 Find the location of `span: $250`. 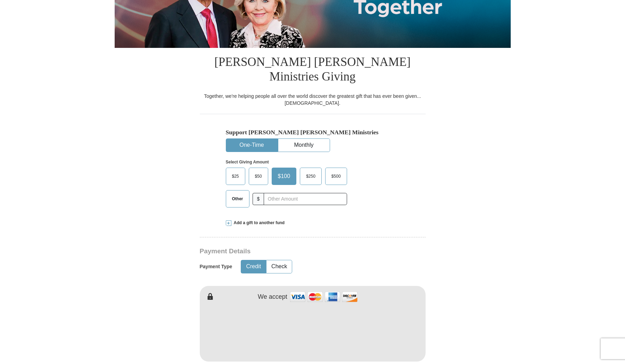

span: $250 is located at coordinates (311, 176).